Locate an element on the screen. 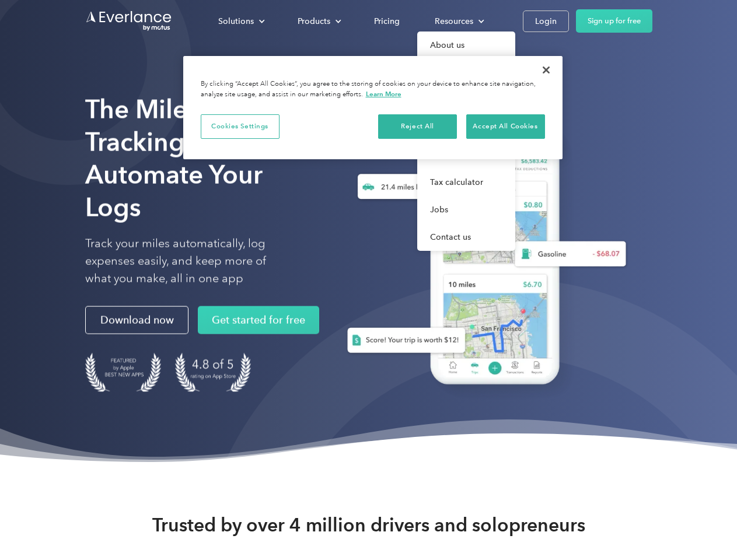  a: Download now is located at coordinates (137, 321).